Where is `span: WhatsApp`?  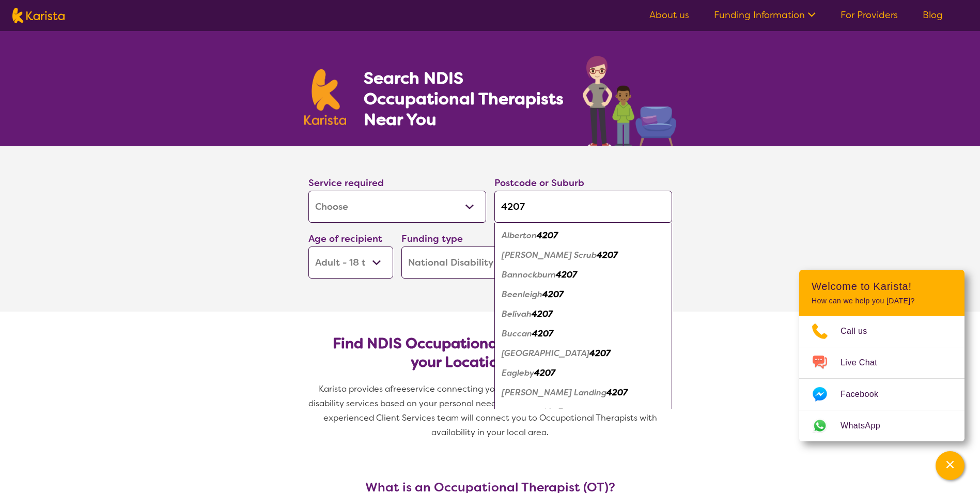
span: WhatsApp is located at coordinates (867, 426).